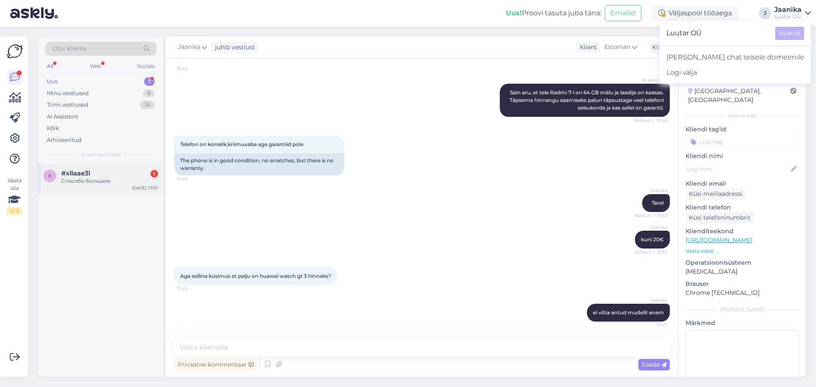  What do you see at coordinates (50, 66) in the screenshot?
I see `div: All` at bounding box center [50, 66].